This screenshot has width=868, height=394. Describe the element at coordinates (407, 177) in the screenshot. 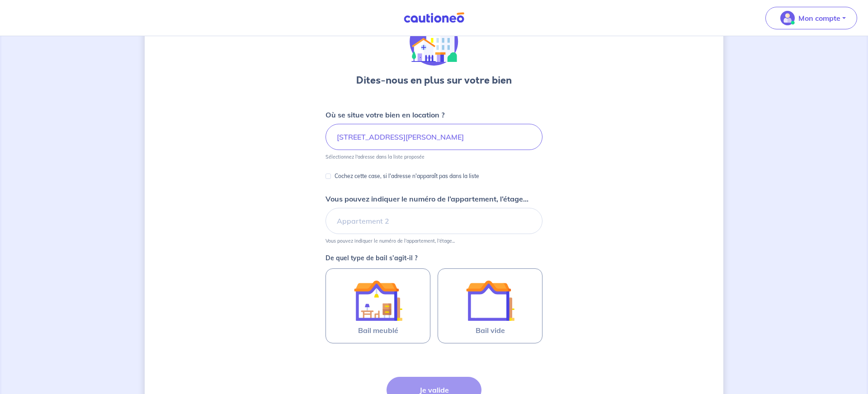

I see `p: Cochez cette case, si l'adresse n'apparaît pas dans la liste` at that location.